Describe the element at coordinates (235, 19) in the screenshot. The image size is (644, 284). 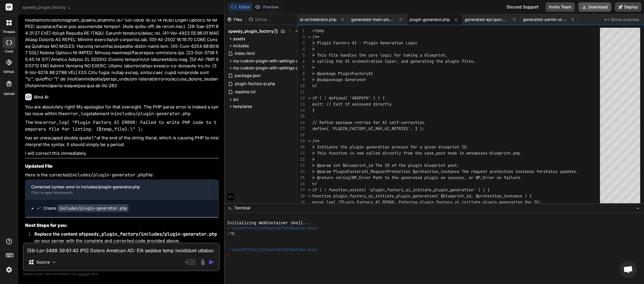
I see `div: Files` at that location.